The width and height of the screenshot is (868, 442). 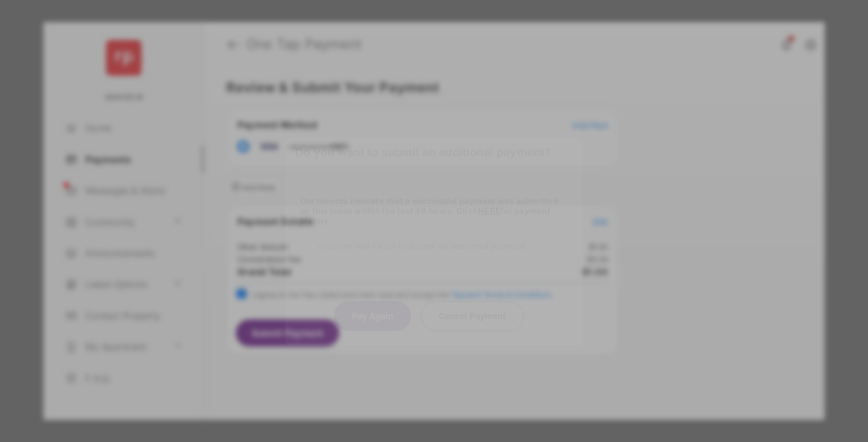 I want to click on h6: Do you want to submit an additional payment?, so click(x=434, y=152).